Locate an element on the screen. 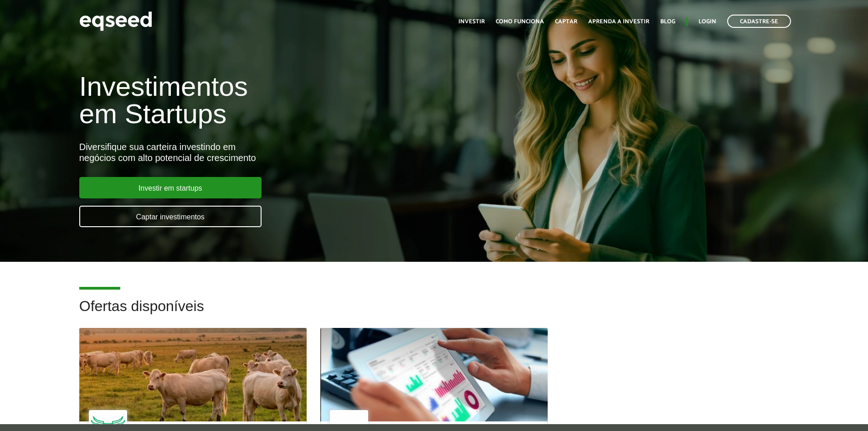  a: Login is located at coordinates (707, 21).